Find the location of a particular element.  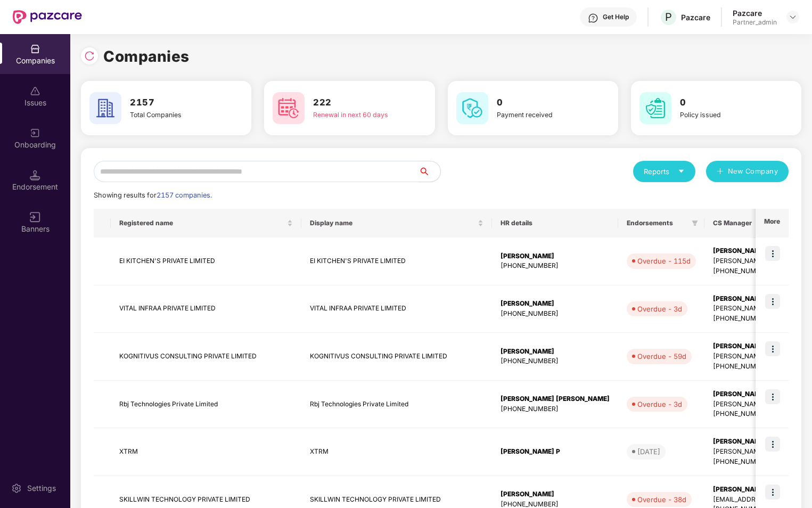

img: svg+xml;base64,PHN2ZyBpZD0iUmVsb2FkLTMyeDMyIiB4bWxucz0iaHR0cDovL3d3dy53My5vcmcvMjAwMC9zdmciIHdpZH... is located at coordinates (90, 56).